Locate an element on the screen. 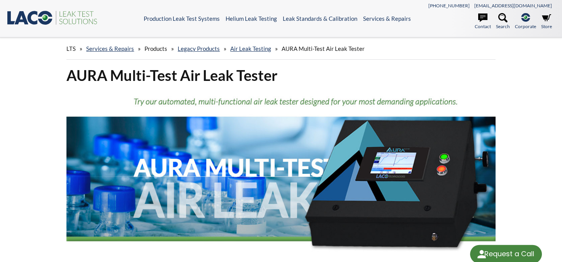 This screenshot has width=562, height=262. span: AURA Multi-Test Air Leak Tester is located at coordinates (323, 49).